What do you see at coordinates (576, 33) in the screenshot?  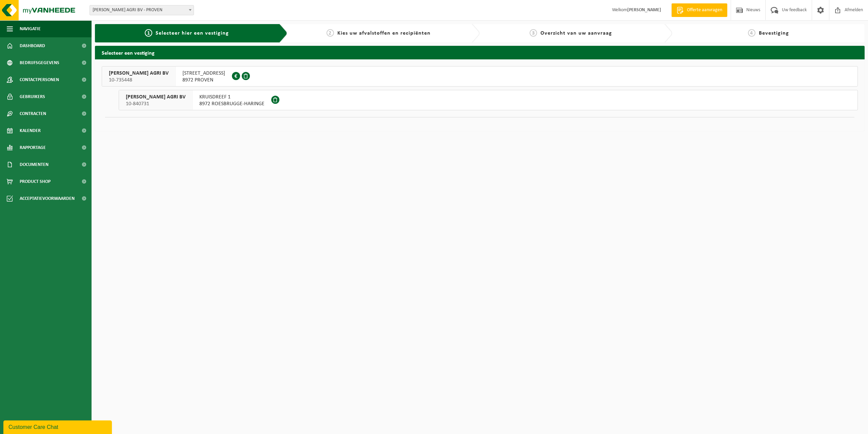 I see `span: Overzicht van uw aanvraag` at bounding box center [576, 33].